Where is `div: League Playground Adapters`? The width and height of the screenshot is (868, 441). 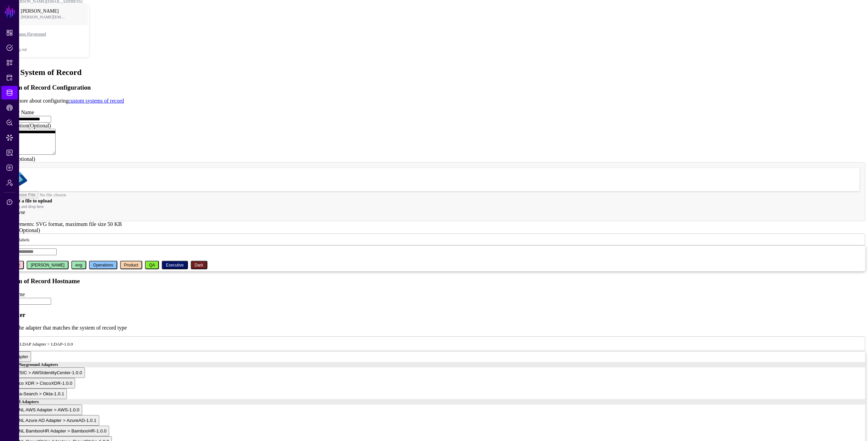
div: League Playground Adapters is located at coordinates (434, 365).